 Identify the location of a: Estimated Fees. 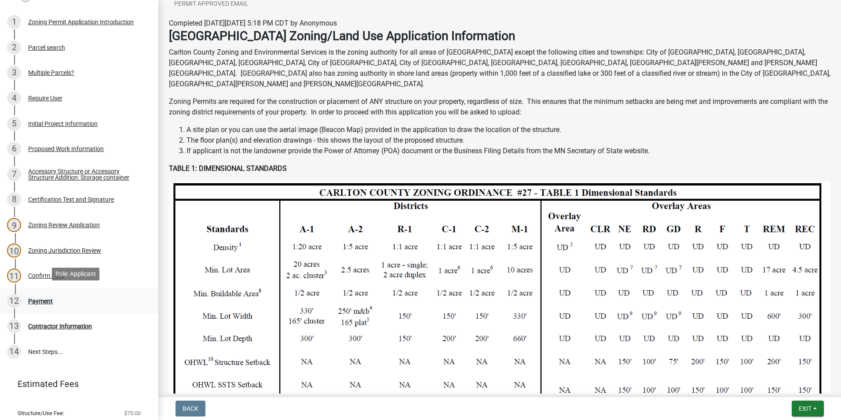
(76, 384).